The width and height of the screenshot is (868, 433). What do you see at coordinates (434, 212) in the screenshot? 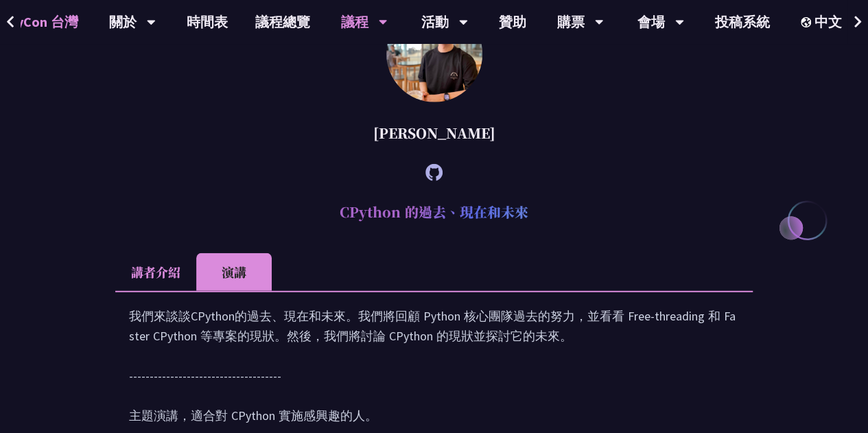
I see `xt-trans: CPython 的過去、現在和未來` at bounding box center [434, 212].